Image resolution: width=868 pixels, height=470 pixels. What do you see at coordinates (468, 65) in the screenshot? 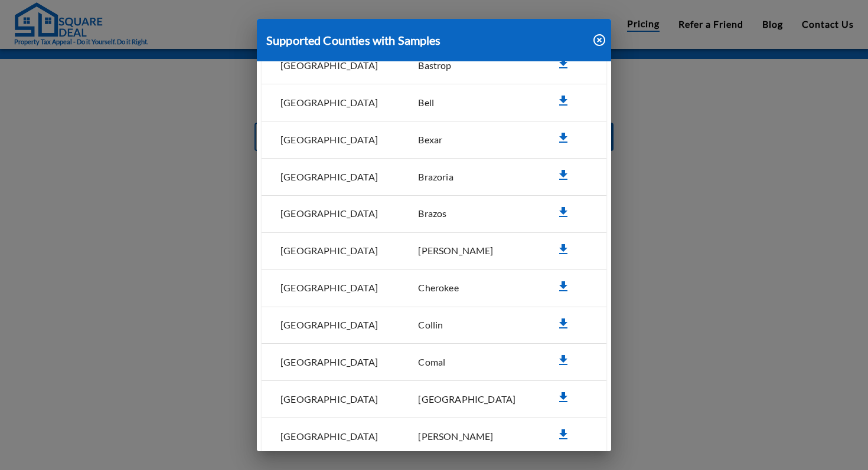
I see `td: Bastrop` at bounding box center [468, 65].